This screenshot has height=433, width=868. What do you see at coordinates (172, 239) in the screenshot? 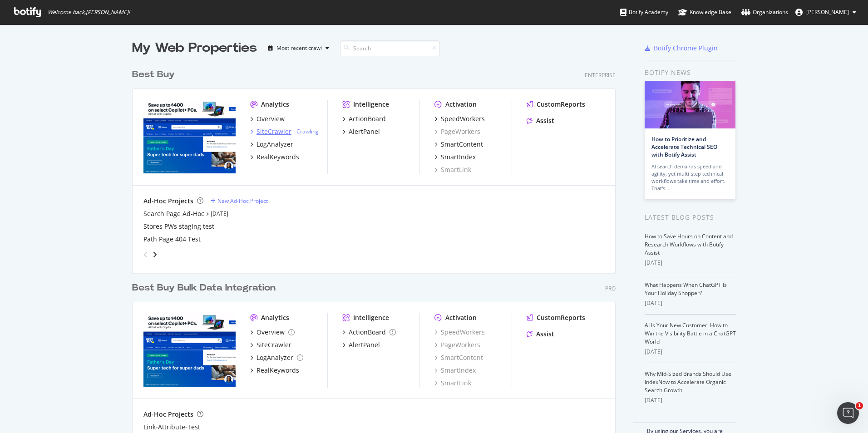
I see `a: Path Page 404 Test` at bounding box center [172, 239].